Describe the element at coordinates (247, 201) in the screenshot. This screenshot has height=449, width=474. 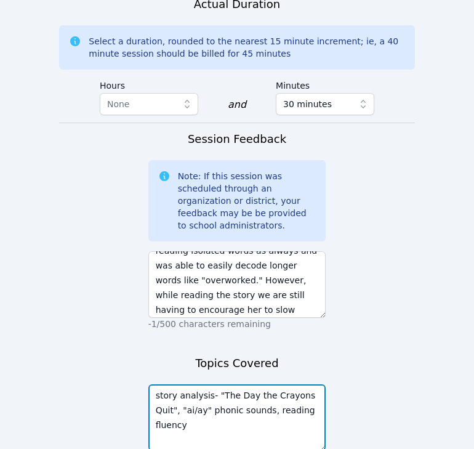
I see `div: Note: If this session was scheduled through an organization or district, your feedback may be be ...` at that location.